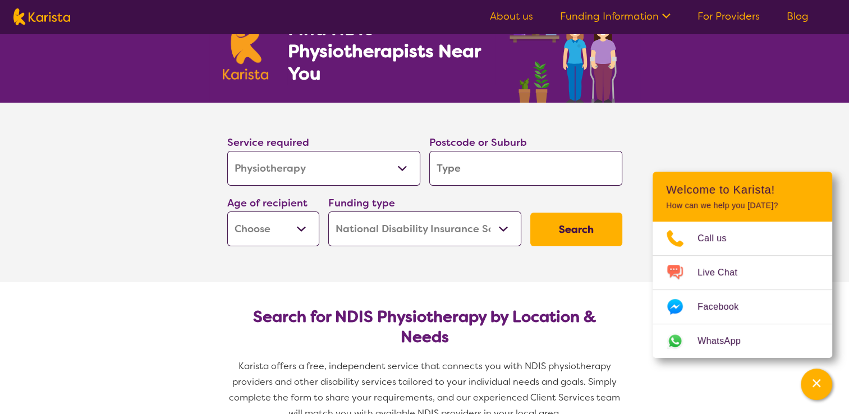 This screenshot has width=849, height=414. What do you see at coordinates (743, 341) in the screenshot?
I see `a: Web link opens in a new tab.` at bounding box center [743, 341].